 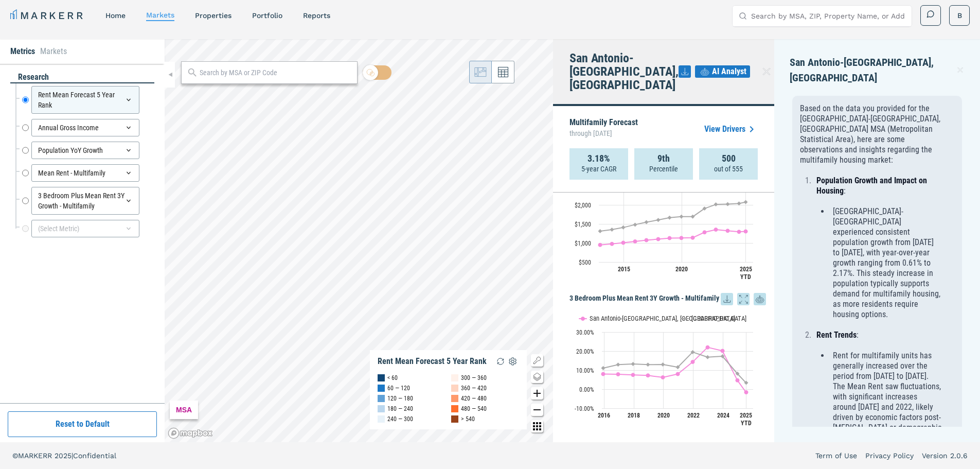 I want to click on path: Wednesday, 14 Dec, 19:00, 2,011.85. USA., so click(x=716, y=204).